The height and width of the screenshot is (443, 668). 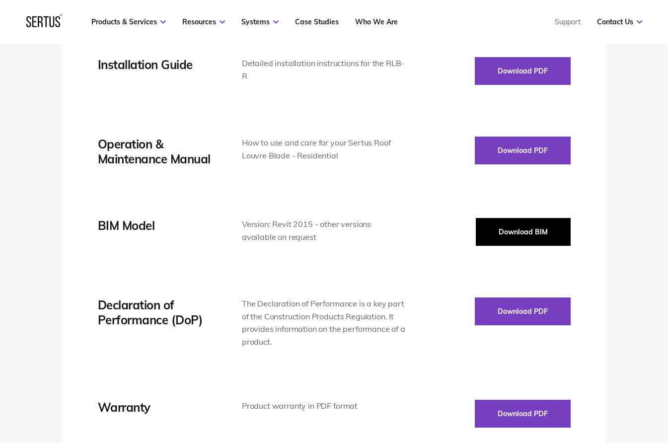 I want to click on div: How to use and care for your Sertus Roof Louvre Blade - Residential, so click(x=324, y=149).